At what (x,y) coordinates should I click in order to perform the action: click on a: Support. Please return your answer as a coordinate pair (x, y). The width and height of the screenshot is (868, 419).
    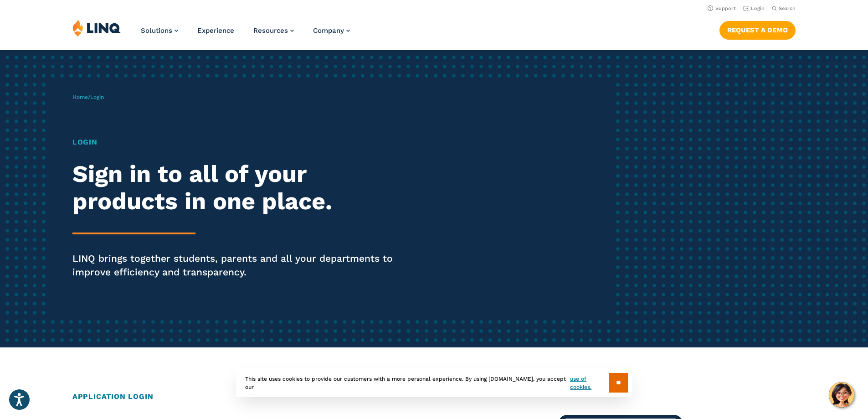
    Looking at the image, I should click on (722, 8).